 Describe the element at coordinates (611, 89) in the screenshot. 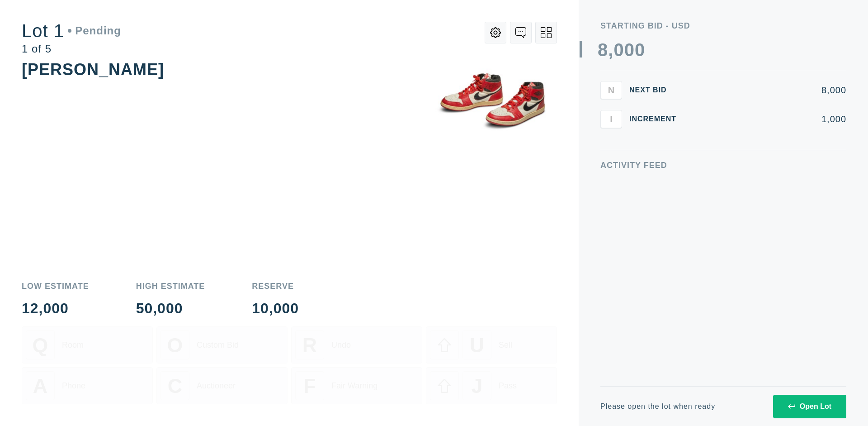

I see `span: N` at that location.